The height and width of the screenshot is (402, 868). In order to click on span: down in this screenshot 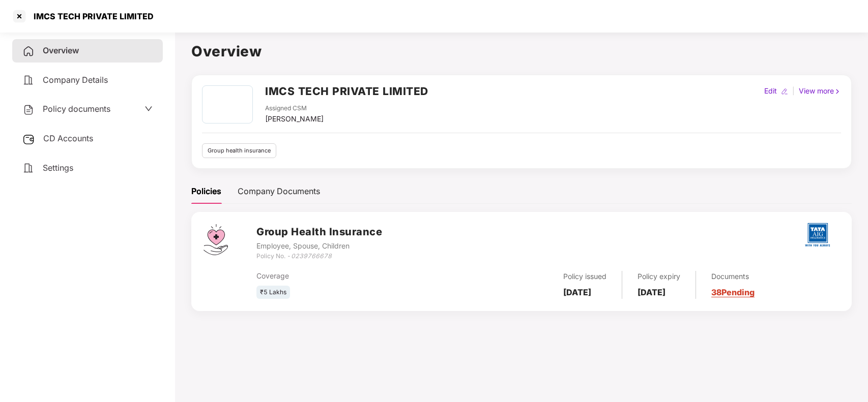, I will do `click(149, 109)`.